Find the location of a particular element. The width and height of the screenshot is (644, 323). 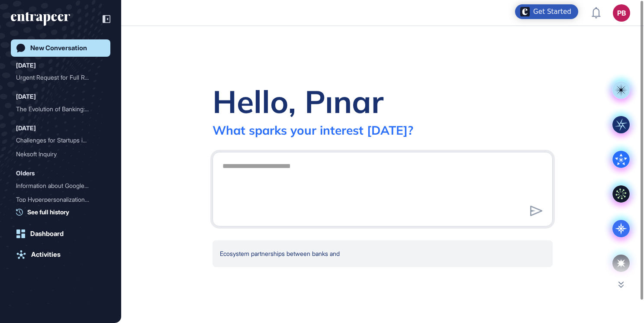

div: Get Started is located at coordinates (552, 12).